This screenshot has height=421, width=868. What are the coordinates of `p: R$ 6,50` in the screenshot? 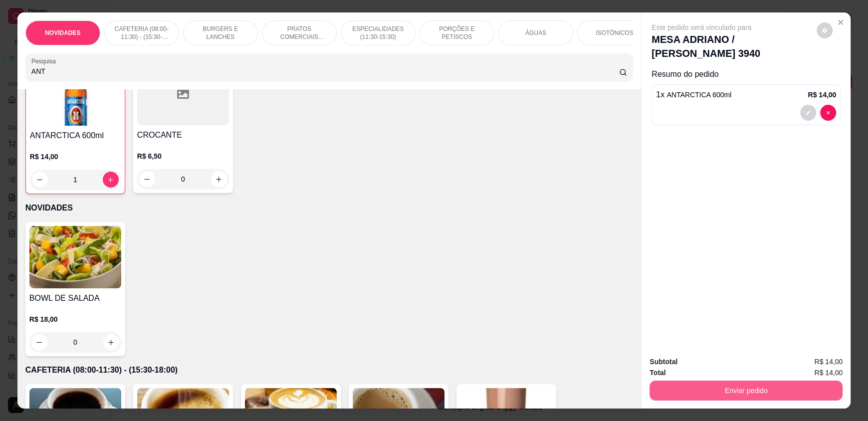 It's located at (183, 156).